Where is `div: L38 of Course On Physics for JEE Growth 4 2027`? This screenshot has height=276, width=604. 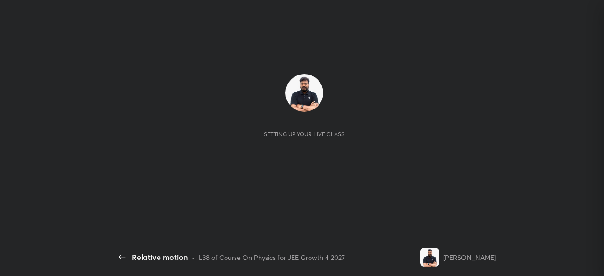
div: L38 of Course On Physics for JEE Growth 4 2027 is located at coordinates (272, 257).